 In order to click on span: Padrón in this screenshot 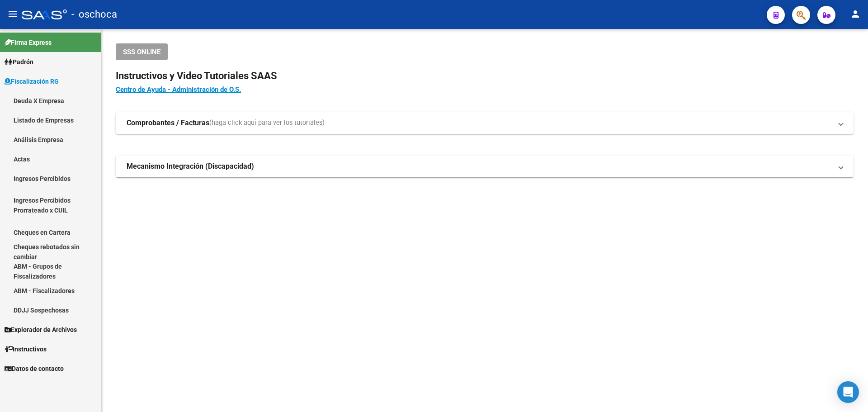, I will do `click(19, 62)`.